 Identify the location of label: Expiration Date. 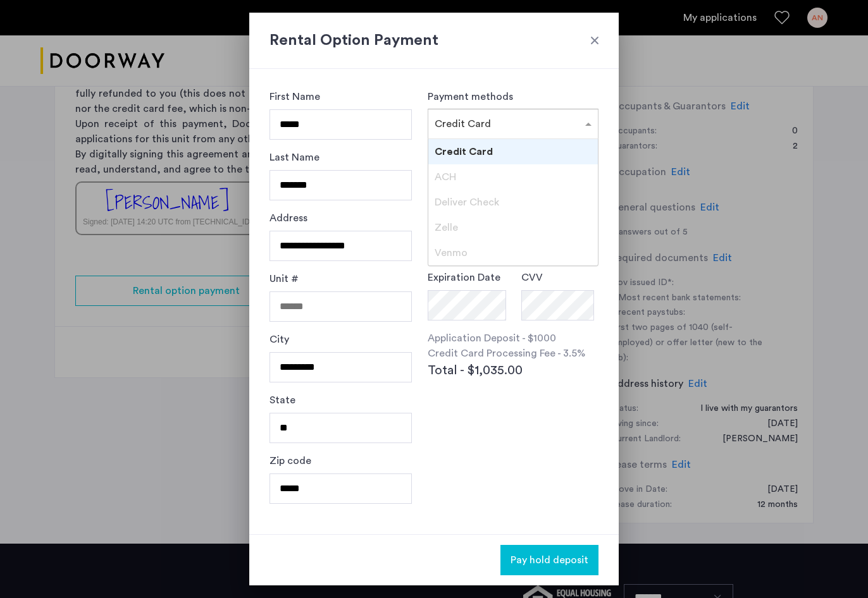
(463, 278).